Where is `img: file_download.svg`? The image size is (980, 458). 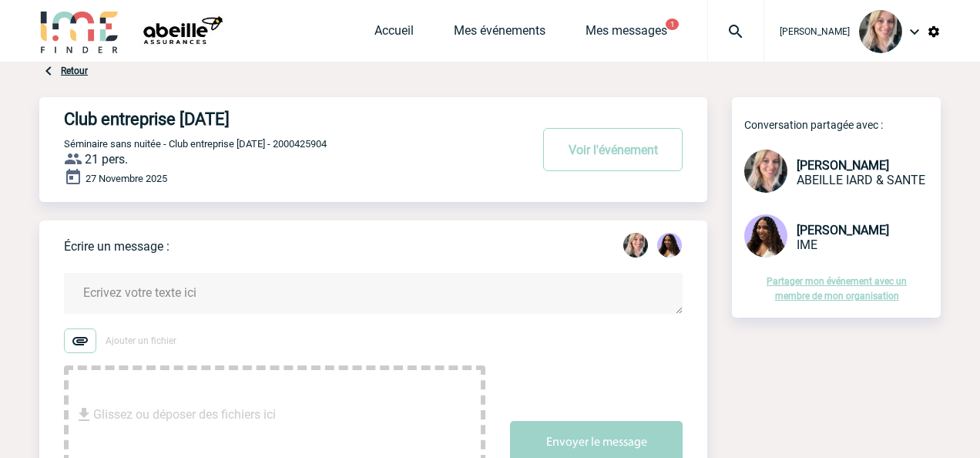 img: file_download.svg is located at coordinates (84, 414).